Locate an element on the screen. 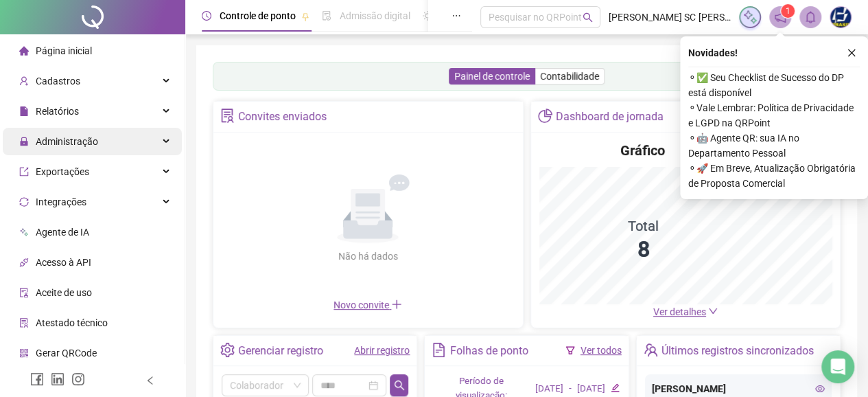  span: Novidades ! is located at coordinates (713, 53).